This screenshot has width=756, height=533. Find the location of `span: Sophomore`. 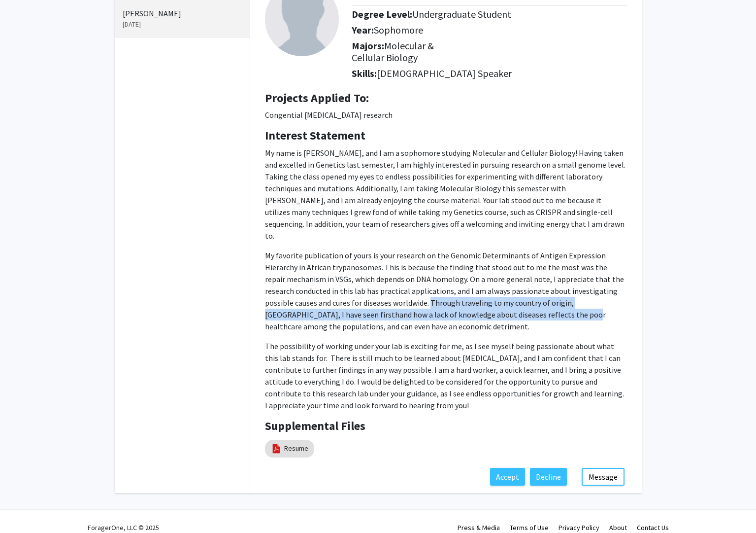

span: Sophomore is located at coordinates (398, 30).